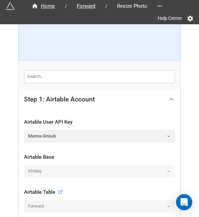 The height and width of the screenshot is (217, 199). I want to click on input: Search..., so click(99, 77).